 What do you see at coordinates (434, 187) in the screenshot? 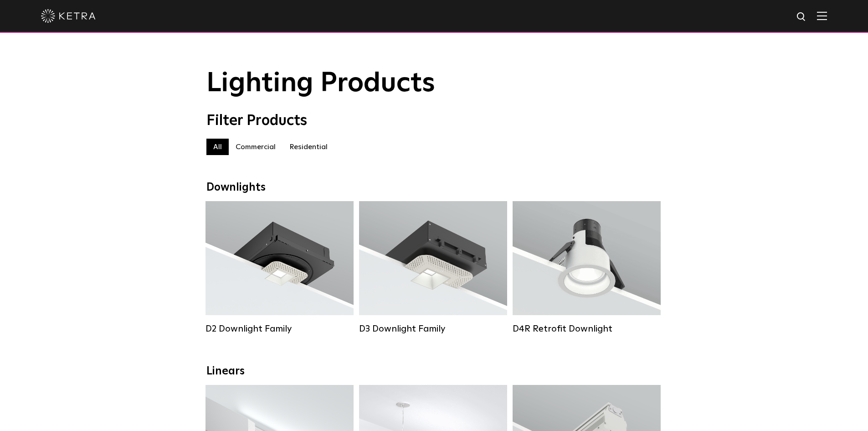
I see `div: Downlights` at bounding box center [434, 187].